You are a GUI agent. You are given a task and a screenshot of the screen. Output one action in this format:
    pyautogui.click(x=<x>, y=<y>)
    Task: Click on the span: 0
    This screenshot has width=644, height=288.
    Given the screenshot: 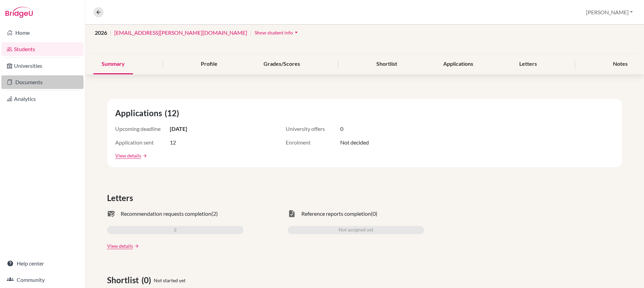 What is the action you would take?
    pyautogui.click(x=342, y=129)
    